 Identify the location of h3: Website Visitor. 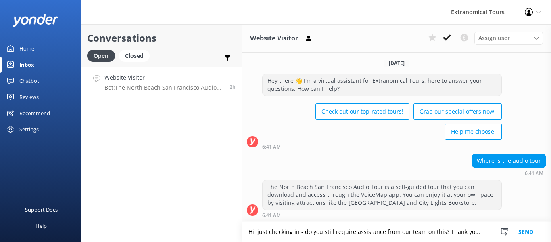
(274, 38).